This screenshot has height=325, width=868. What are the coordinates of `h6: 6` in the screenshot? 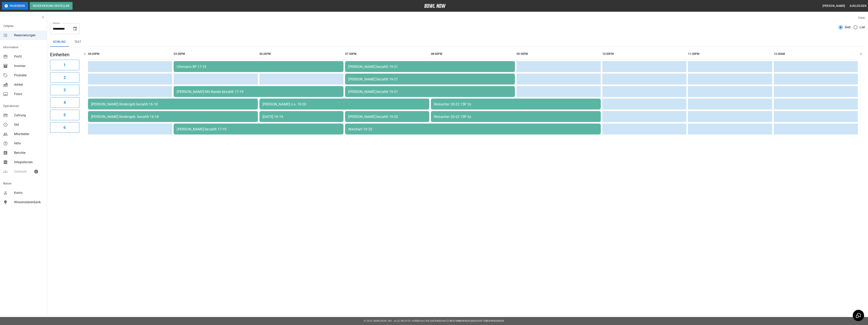 It's located at (64, 128).